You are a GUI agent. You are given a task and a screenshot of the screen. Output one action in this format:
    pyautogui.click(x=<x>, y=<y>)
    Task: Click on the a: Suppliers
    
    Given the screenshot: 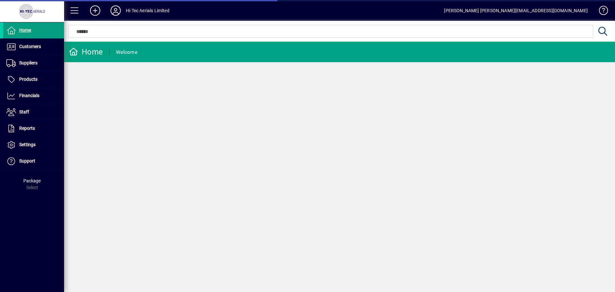 What is the action you would take?
    pyautogui.click(x=34, y=63)
    